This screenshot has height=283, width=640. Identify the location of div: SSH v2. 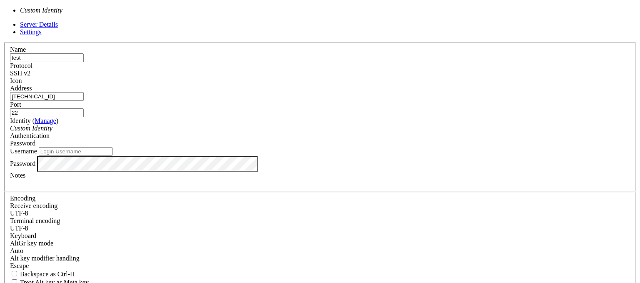
(320, 73).